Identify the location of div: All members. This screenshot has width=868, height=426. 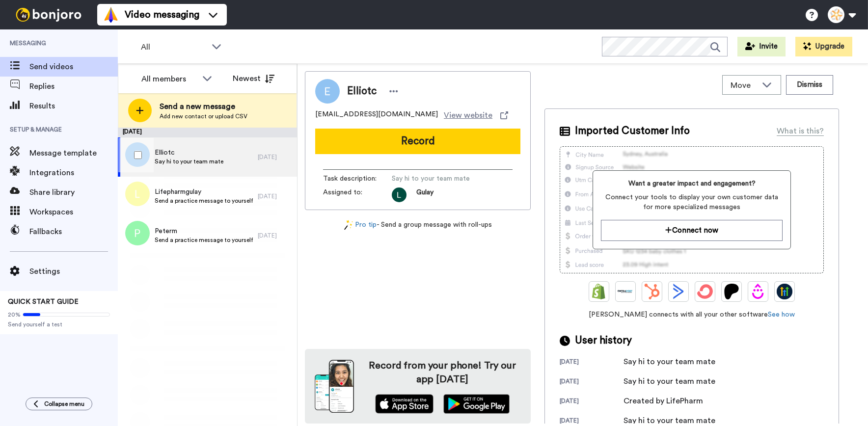
(169, 79).